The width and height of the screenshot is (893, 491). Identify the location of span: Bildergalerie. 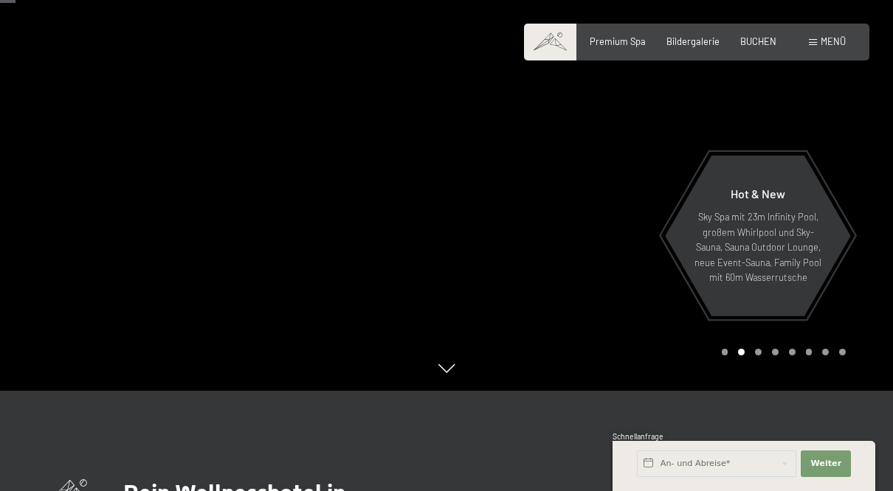
(693, 41).